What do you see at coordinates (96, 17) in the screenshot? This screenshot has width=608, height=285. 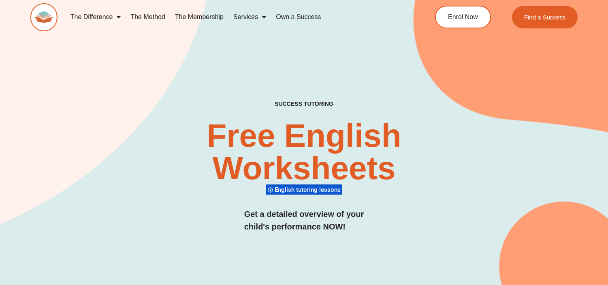 I see `a: The Difference` at bounding box center [96, 17].